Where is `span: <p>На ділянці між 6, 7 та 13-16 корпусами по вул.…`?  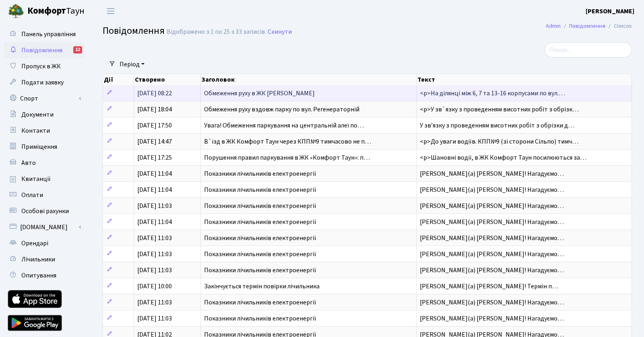 span: <p>На ділянці між 6, 7 та 13-16 корпусами по вул.… is located at coordinates (492, 93).